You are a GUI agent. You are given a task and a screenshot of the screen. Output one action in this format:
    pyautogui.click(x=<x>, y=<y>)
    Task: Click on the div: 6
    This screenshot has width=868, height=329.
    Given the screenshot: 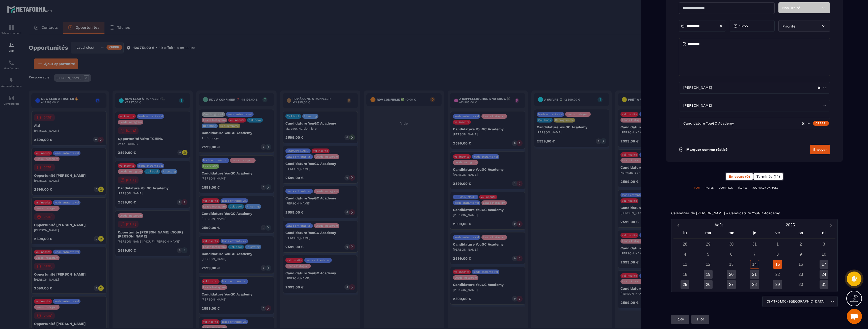 What is the action you would take?
    pyautogui.click(x=731, y=254)
    